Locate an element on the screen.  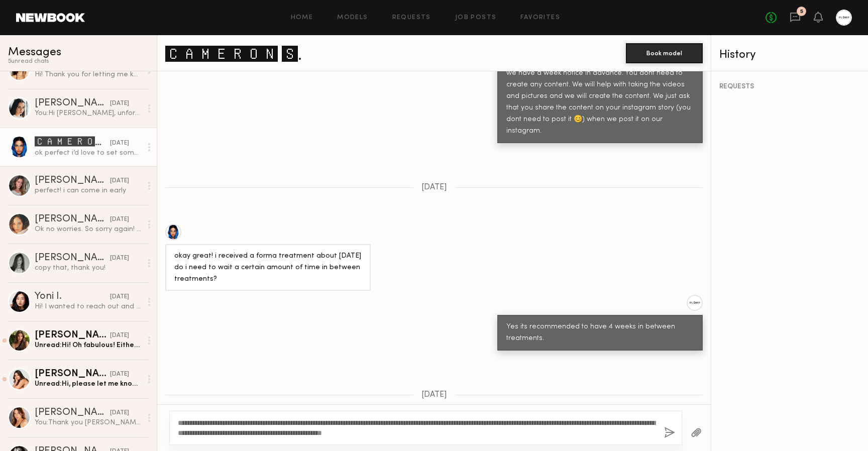
div: ok perfect i’d love to set something up after the 4 weeks past! is located at coordinates (88, 153).